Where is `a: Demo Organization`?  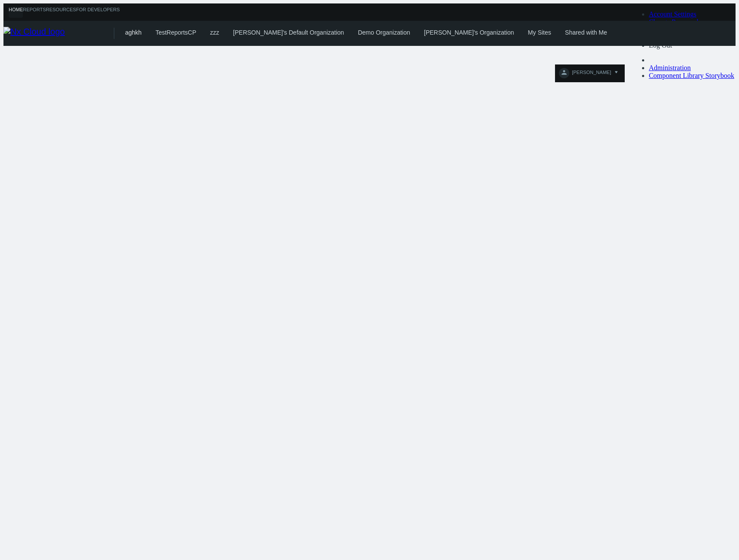 a: Demo Organization is located at coordinates (384, 32).